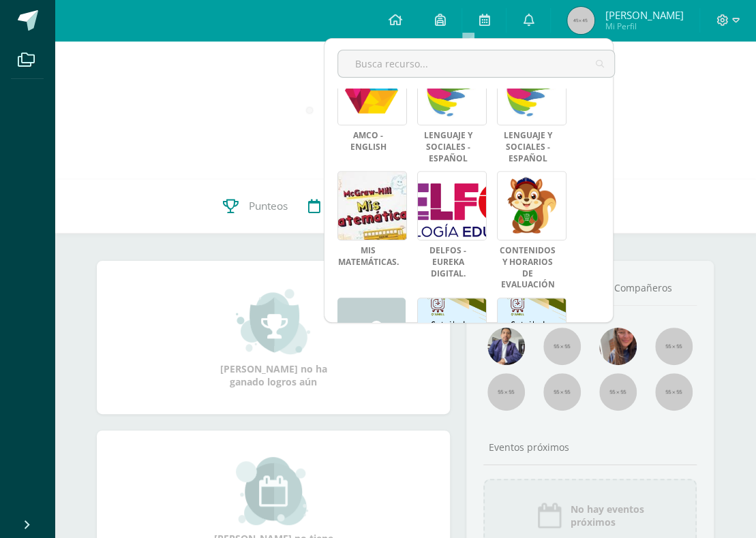 This screenshot has height=538, width=756. I want to click on img: 45x45, so click(581, 20).